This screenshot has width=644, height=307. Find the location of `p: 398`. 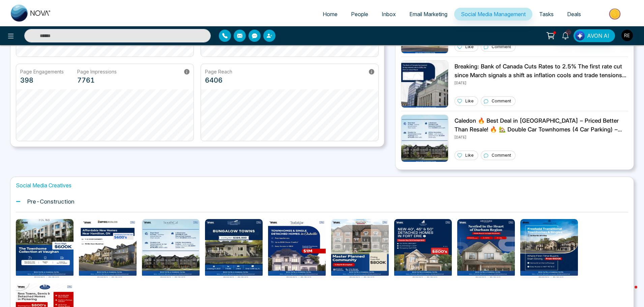

p: 398 is located at coordinates (42, 80).